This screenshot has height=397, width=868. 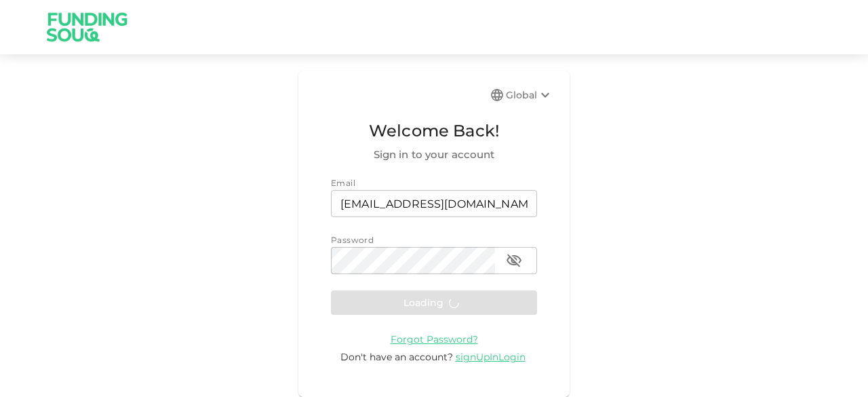 I want to click on input: email, so click(x=434, y=204).